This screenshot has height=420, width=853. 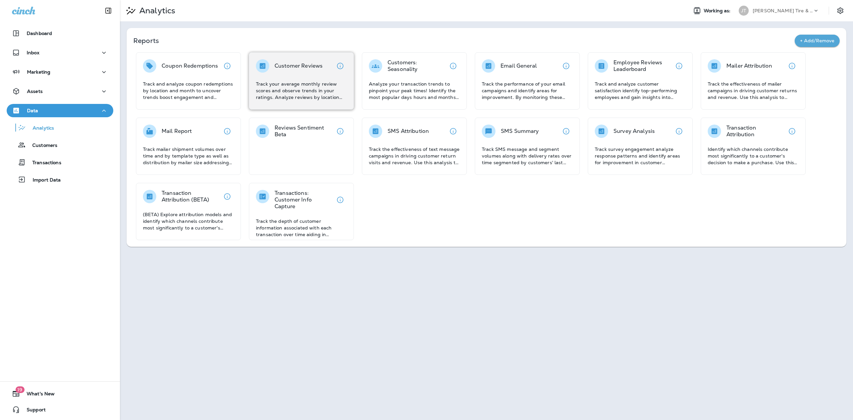 What do you see at coordinates (640, 156) in the screenshot?
I see `p: Track survey engagement analyze response patterns and identify areas for improvement in customer ...` at bounding box center [640, 156].